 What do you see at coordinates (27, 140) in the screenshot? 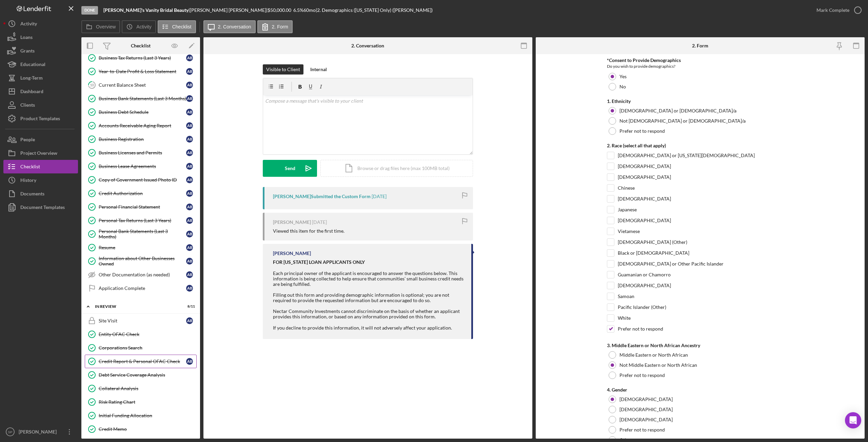
I see `div: People` at bounding box center [27, 140].